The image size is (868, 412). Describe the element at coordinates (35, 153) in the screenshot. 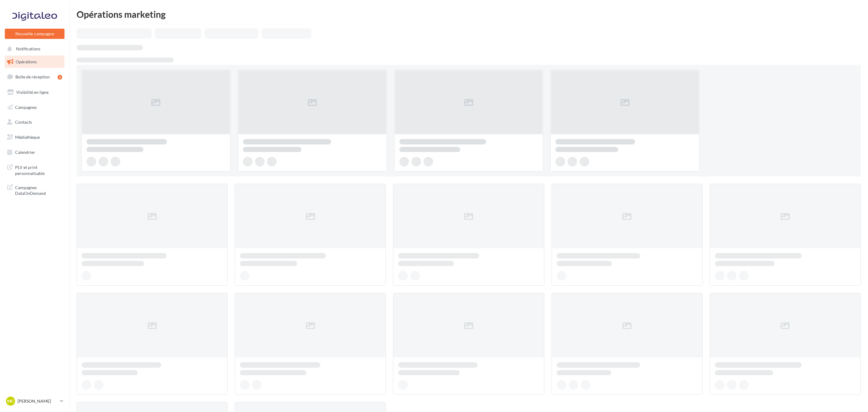

I see `a: Calendrier` at that location.